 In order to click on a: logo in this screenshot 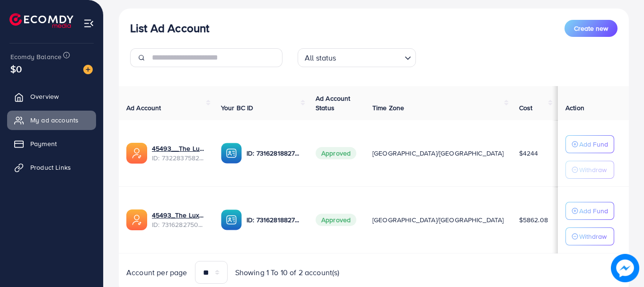, I will do `click(41, 20)`.